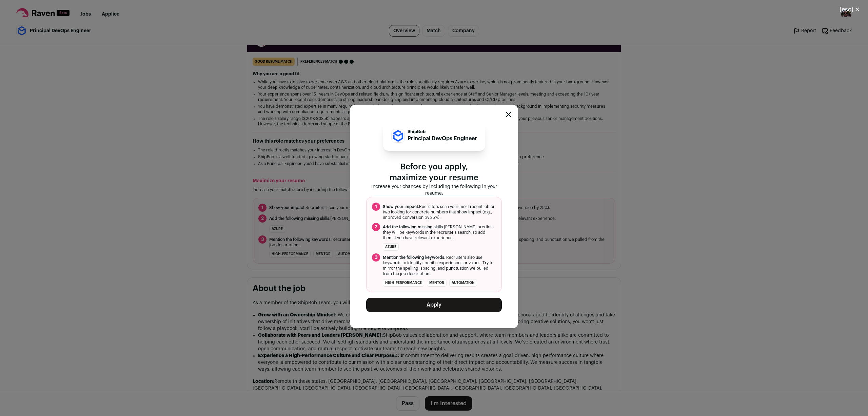 The image size is (868, 416). What do you see at coordinates (376, 228) in the screenshot?
I see `span: 2` at bounding box center [376, 228].